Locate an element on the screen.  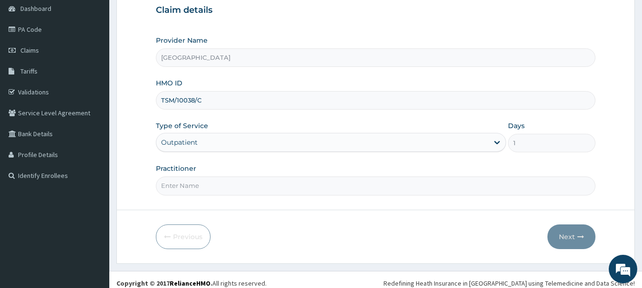
button: Next is located at coordinates (571, 237).